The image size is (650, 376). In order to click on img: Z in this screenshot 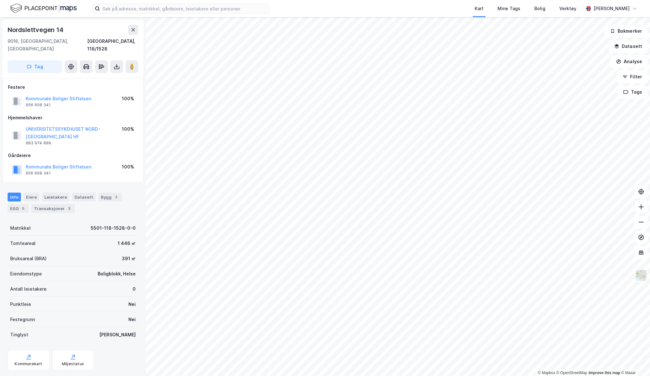, I will do `click(641, 275)`.